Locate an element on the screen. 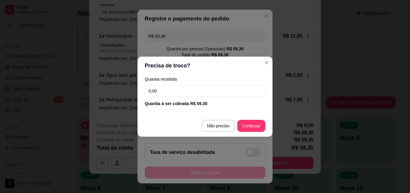  button: Close is located at coordinates (267, 63).